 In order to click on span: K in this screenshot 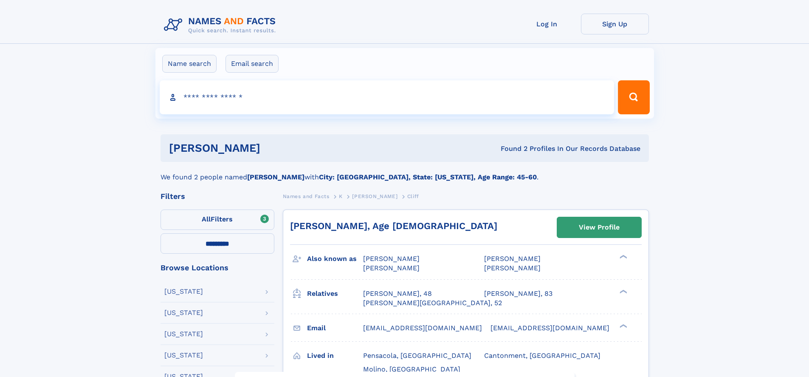, I will do `click(341, 196)`.